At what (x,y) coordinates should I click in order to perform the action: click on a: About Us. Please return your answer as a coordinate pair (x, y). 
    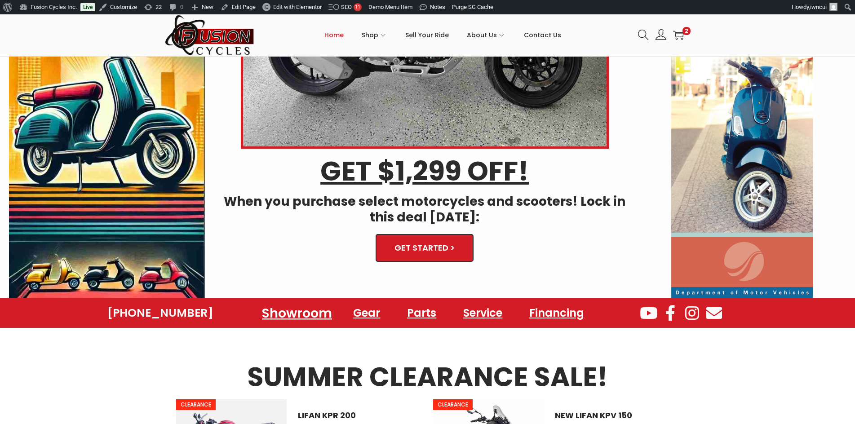
    Looking at the image, I should click on (486, 35).